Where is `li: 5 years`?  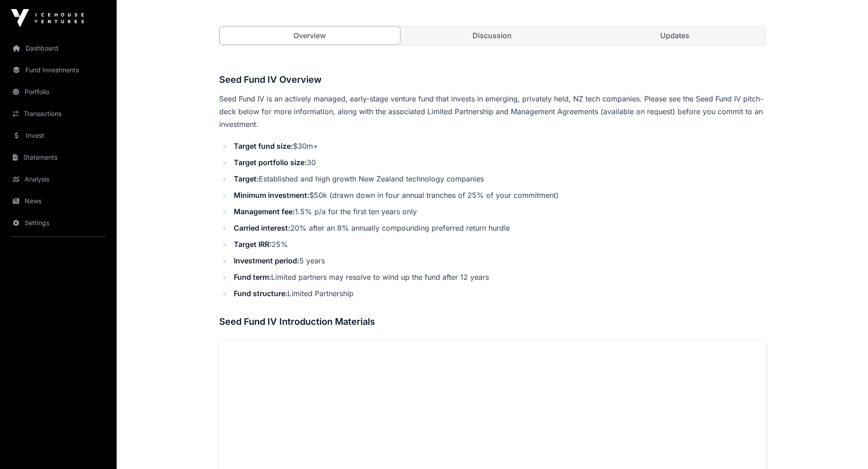
li: 5 years is located at coordinates (498, 261).